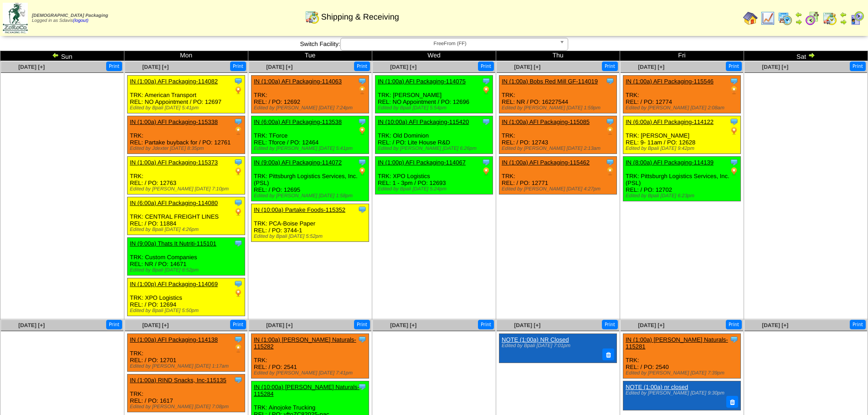 The width and height of the screenshot is (868, 415). What do you see at coordinates (310, 179) in the screenshot?
I see `div: TRK: Pittsburgh Logistics Services, Inc. (PSL) REL: / PO: 12695` at bounding box center [310, 179].